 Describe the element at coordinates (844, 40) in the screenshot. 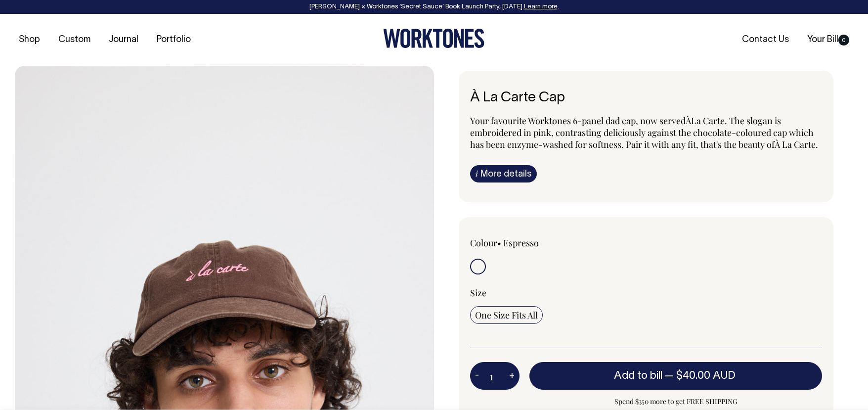

I see `span: 0` at that location.